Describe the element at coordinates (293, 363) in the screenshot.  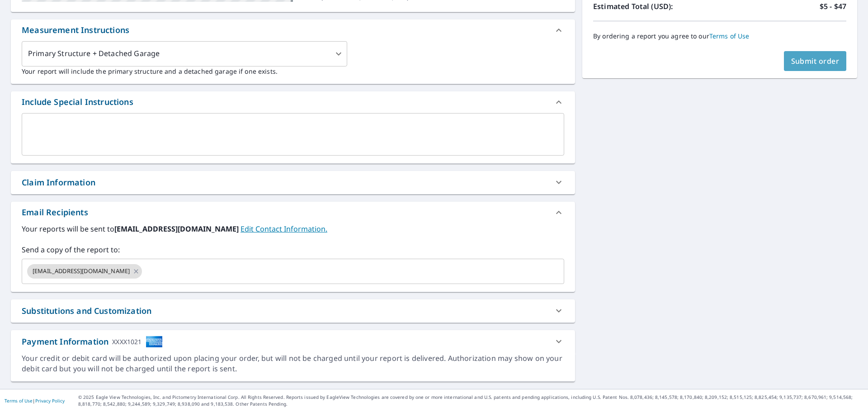
I see `div: Your credit or debit card will be authorized upon placing your order, but will not be charged unt...` at that location.